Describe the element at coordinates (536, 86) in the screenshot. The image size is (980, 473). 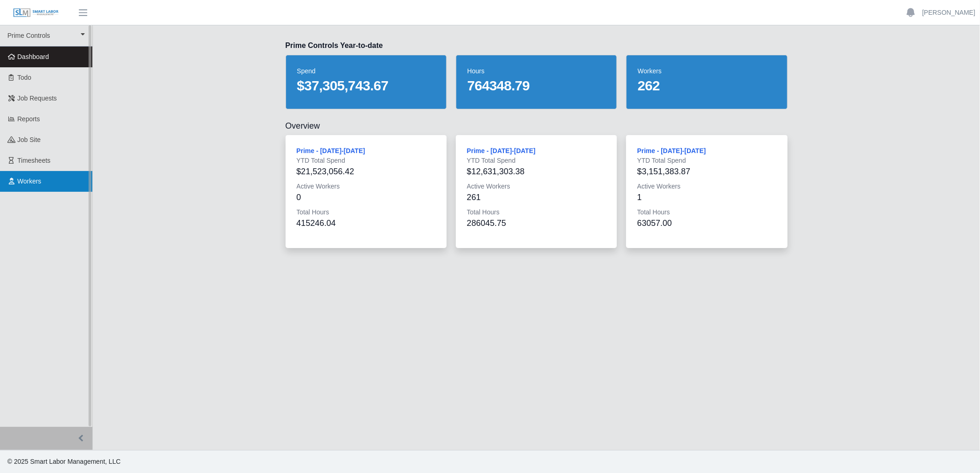
I see `dd: 764348.79` at that location.